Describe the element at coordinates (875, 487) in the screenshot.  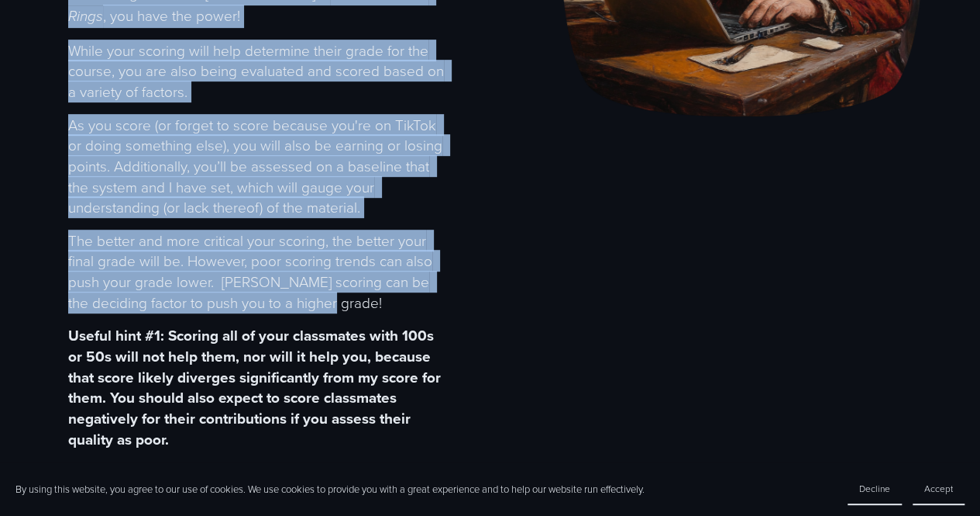
I see `span: Decline` at that location.